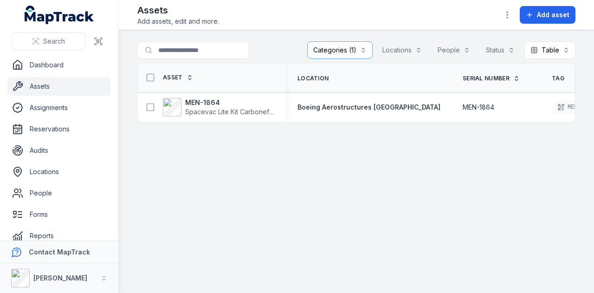 This screenshot has height=293, width=594. What do you see at coordinates (553, 15) in the screenshot?
I see `span: Add asset` at bounding box center [553, 15].